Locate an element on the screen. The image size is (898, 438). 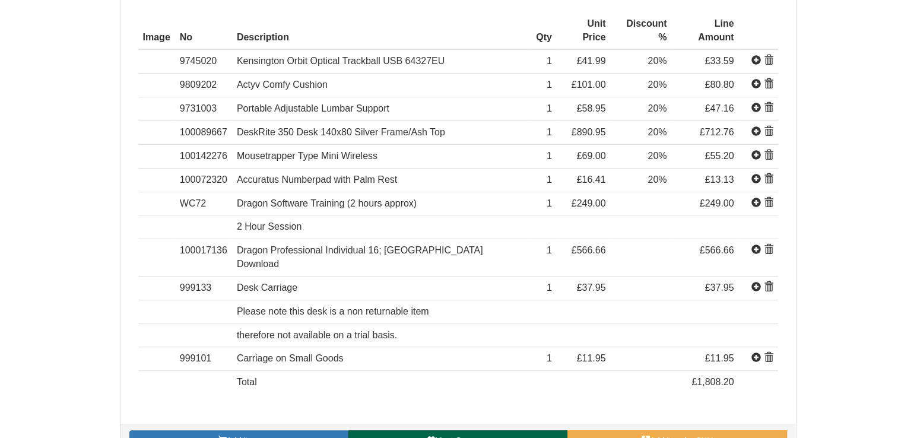
span: £69.00 is located at coordinates (591, 155).